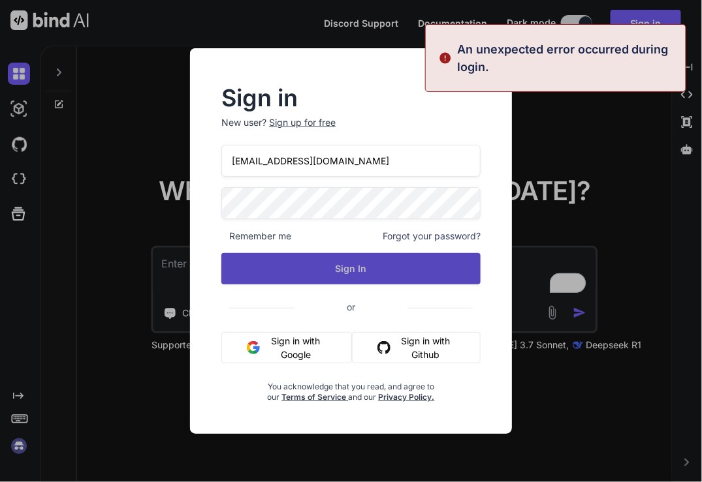 This screenshot has height=482, width=702. Describe the element at coordinates (351, 131) in the screenshot. I see `p: New user?` at that location.